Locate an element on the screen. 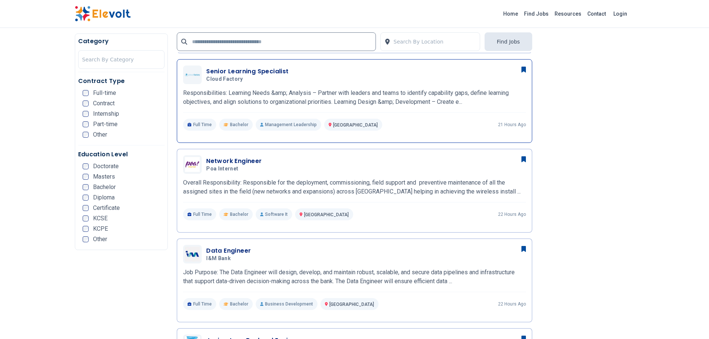  p: Overall Responsibility: Responsible for the deployment, commissioning, field support and preventi... is located at coordinates (354, 187).